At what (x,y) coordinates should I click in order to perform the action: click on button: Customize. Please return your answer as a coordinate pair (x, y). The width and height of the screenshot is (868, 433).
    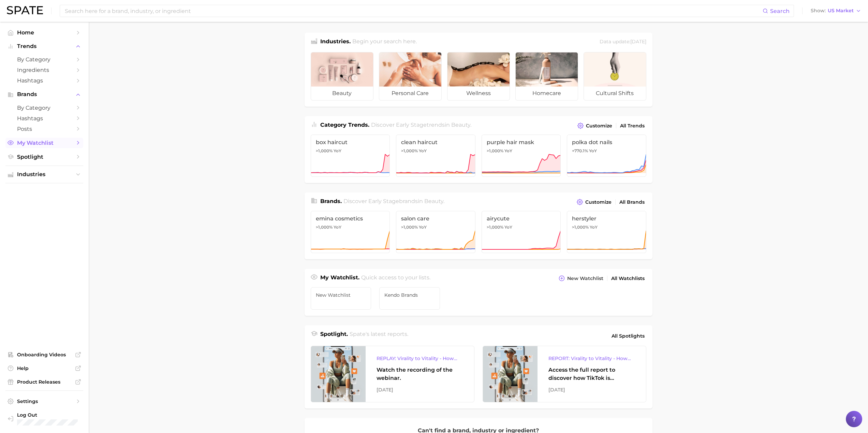
    Looking at the image, I should click on (594, 126).